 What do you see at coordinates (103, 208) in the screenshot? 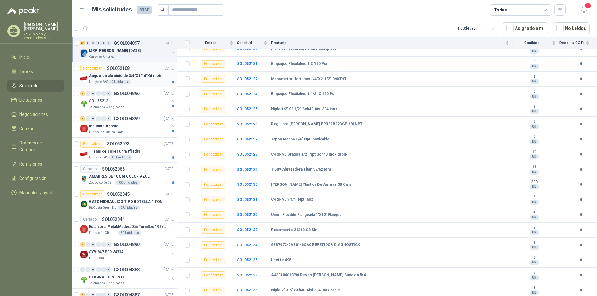
I see `p: BioCosta Green Energy S.A.S` at bounding box center [103, 208].